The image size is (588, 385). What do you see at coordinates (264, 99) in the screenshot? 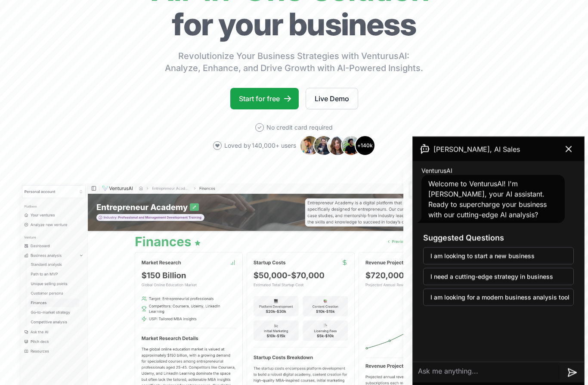
I see `a: Start for free` at bounding box center [264, 99].